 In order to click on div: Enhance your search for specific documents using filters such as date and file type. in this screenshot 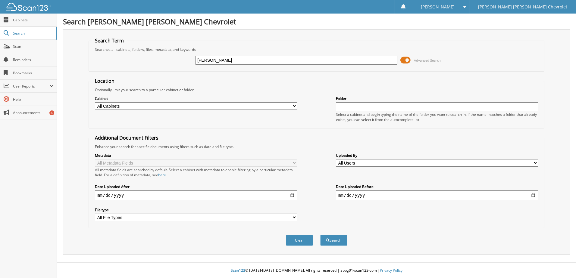, I will do `click(316, 147)`.